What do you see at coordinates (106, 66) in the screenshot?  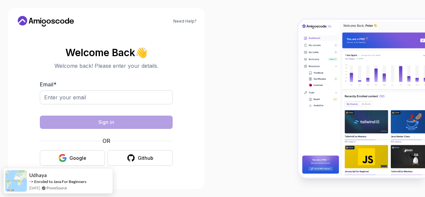 I see `p: Welcome back! Please enter your details.` at bounding box center [106, 66].